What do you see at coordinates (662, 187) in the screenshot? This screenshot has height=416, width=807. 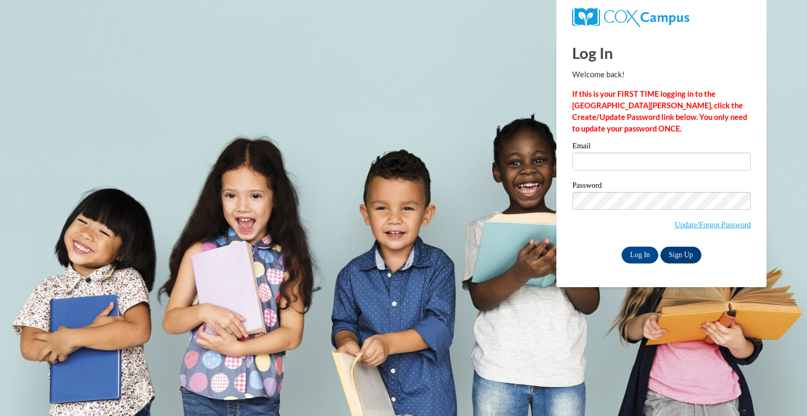 I see `label: Password` at bounding box center [662, 187].